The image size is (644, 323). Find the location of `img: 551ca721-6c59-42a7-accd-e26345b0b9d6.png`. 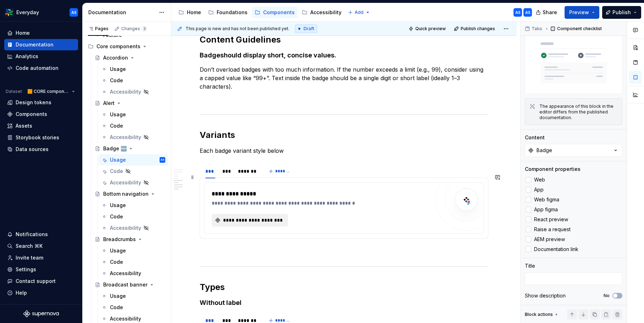

img: 551ca721-6c59-42a7-accd-e26345b0b9d6.png is located at coordinates (9, 12).